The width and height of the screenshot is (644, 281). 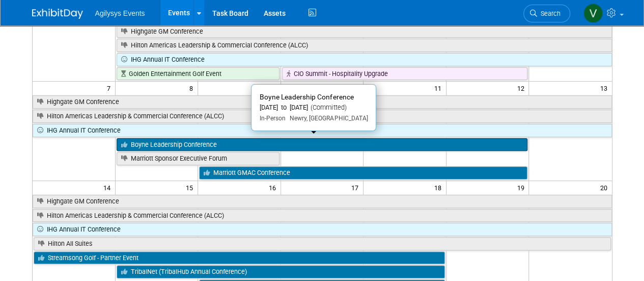 What do you see at coordinates (281, 272) in the screenshot?
I see `a: TribalNet (TribalHub Annual Conference)` at bounding box center [281, 272].